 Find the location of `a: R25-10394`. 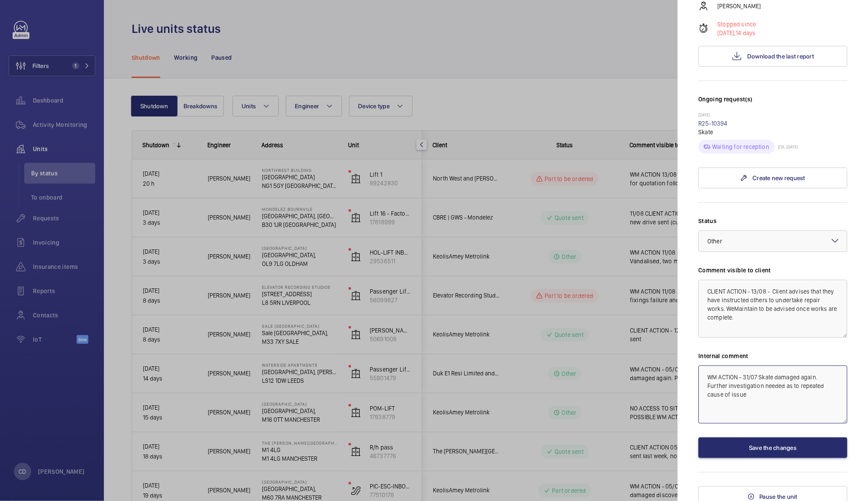

a: R25-10394 is located at coordinates (713, 123).